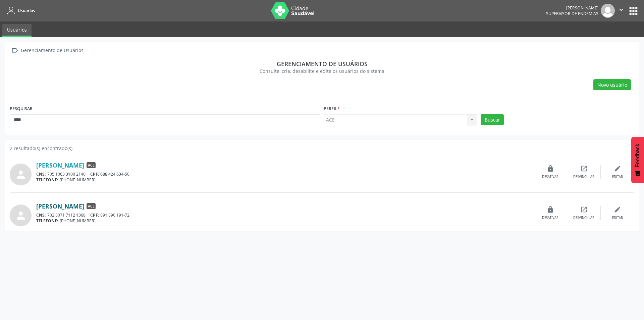 The image size is (644, 320). Describe the element at coordinates (612, 84) in the screenshot. I see `span: Novo usuário` at that location.